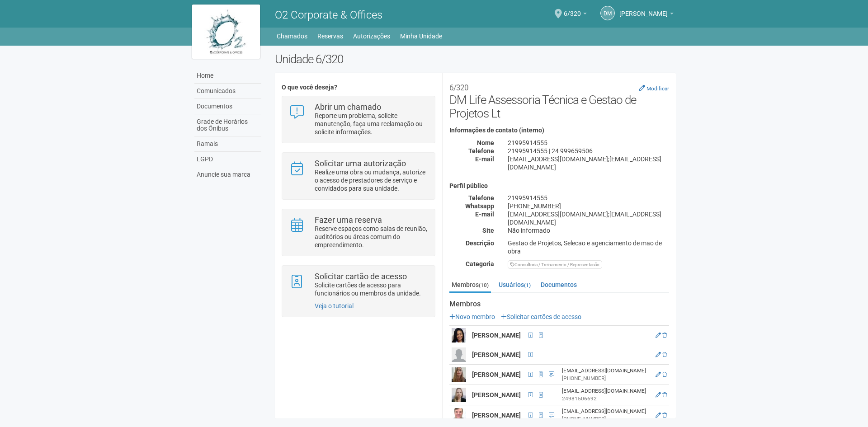 This screenshot has height=427, width=868. What do you see at coordinates (421, 36) in the screenshot?
I see `a: Minha Unidade` at bounding box center [421, 36].